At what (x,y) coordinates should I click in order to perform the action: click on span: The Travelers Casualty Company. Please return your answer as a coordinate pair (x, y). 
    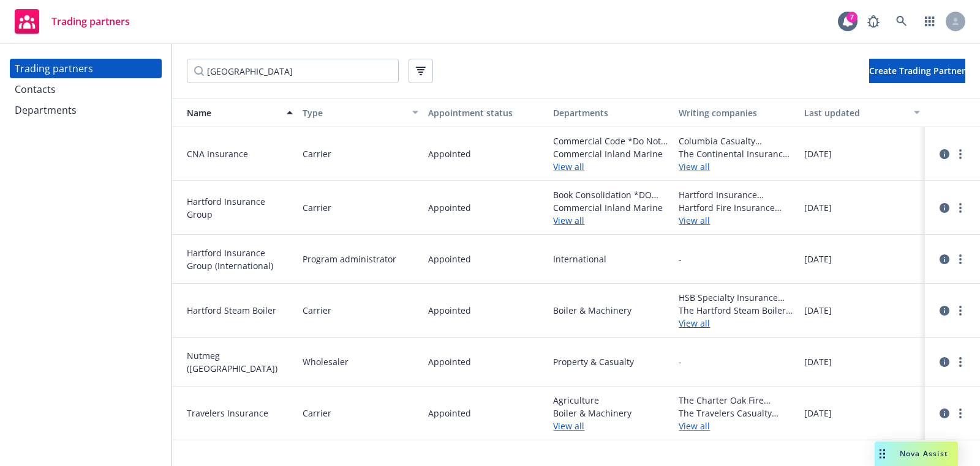
    Looking at the image, I should click on (736, 413).